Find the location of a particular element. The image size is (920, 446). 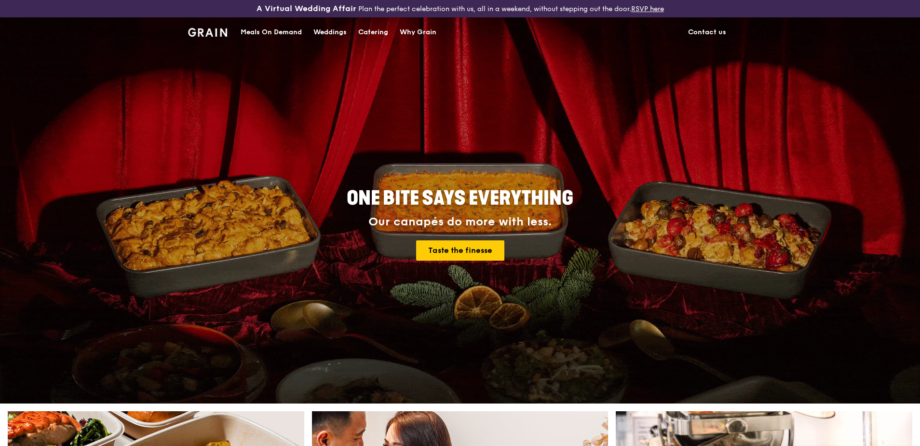

div: Catering is located at coordinates (373, 32).